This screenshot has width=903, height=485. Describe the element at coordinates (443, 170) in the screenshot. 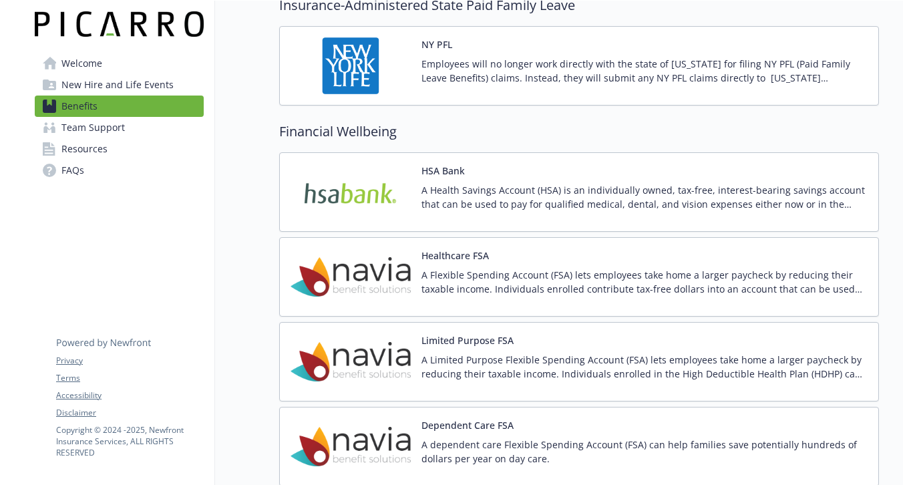

I see `button: HSA Bank` at that location.